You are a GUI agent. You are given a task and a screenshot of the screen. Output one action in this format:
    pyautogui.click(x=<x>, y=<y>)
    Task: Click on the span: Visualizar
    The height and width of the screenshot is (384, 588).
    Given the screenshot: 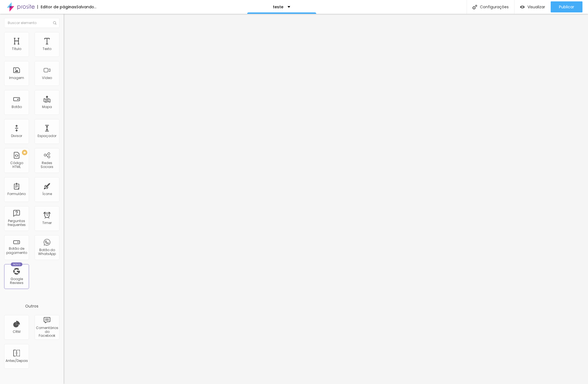 What is the action you would take?
    pyautogui.click(x=536, y=7)
    